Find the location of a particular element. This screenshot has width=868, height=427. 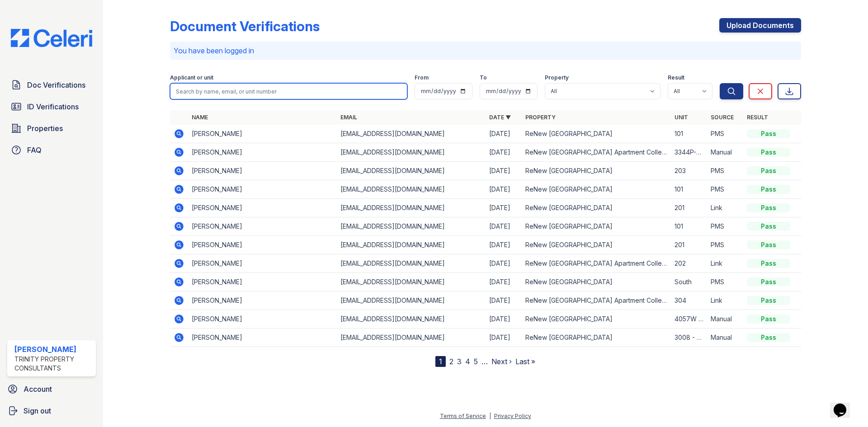

a: Next › is located at coordinates (502, 362).